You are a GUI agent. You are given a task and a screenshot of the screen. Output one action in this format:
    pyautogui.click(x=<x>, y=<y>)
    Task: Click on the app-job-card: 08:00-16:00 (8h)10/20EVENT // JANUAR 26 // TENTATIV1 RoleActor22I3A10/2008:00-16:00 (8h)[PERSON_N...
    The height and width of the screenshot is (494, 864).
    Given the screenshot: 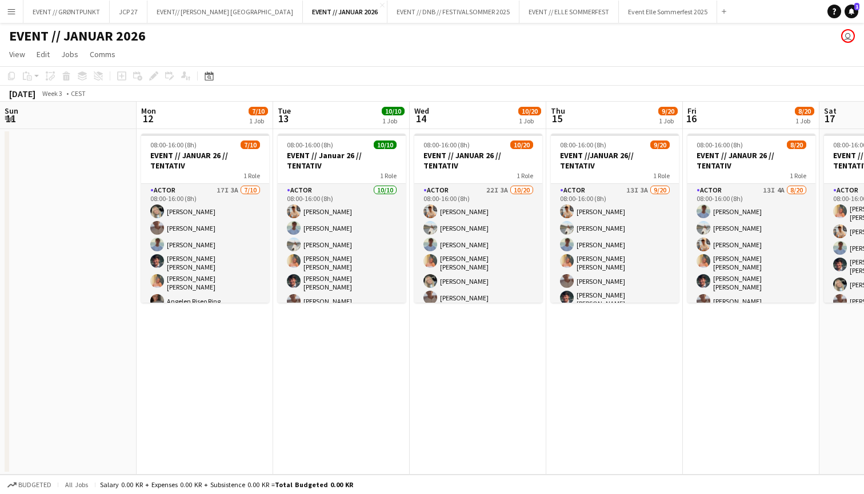 What is the action you would take?
    pyautogui.click(x=478, y=218)
    